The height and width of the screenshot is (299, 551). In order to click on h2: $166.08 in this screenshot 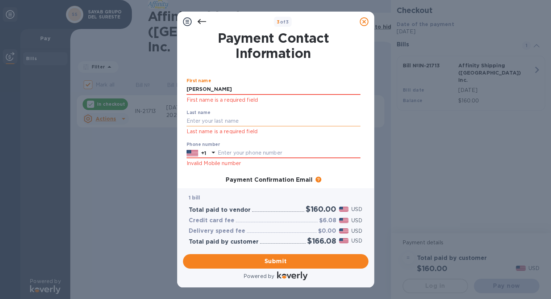, I will do `click(322, 241)`.